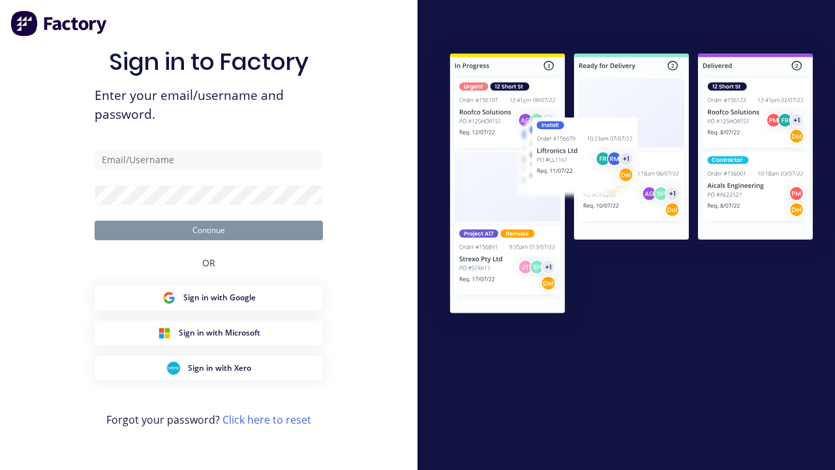 This screenshot has height=470, width=835. What do you see at coordinates (631, 185) in the screenshot?
I see `img: Sign in` at bounding box center [631, 185].